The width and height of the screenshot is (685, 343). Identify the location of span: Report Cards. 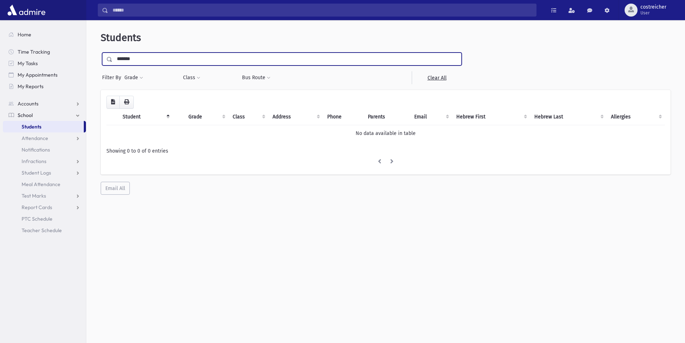
(37, 207).